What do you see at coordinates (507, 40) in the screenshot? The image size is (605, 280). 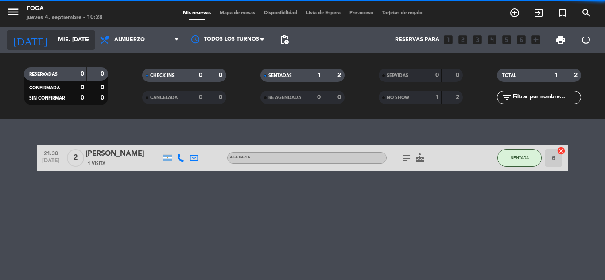 I see `i: looks_5` at bounding box center [507, 40].